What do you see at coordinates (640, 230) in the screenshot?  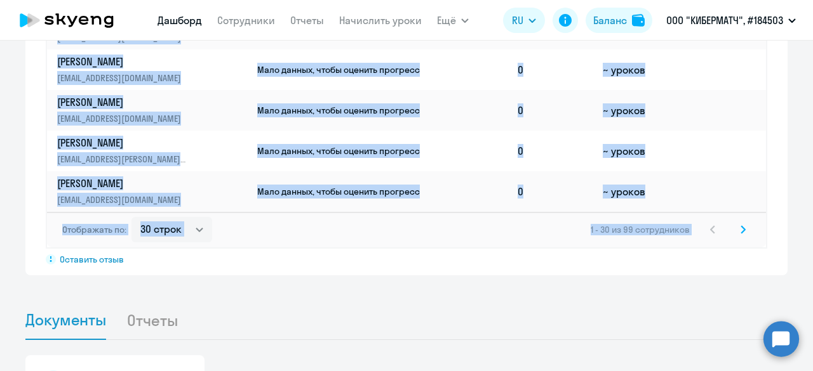 I see `span: 1 - 30 из 99 сотрудников` at bounding box center [640, 230].